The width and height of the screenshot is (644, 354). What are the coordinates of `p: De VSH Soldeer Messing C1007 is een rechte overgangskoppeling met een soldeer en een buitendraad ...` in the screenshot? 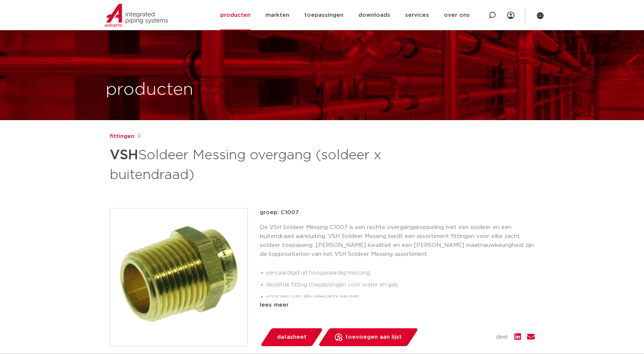 It's located at (397, 241).